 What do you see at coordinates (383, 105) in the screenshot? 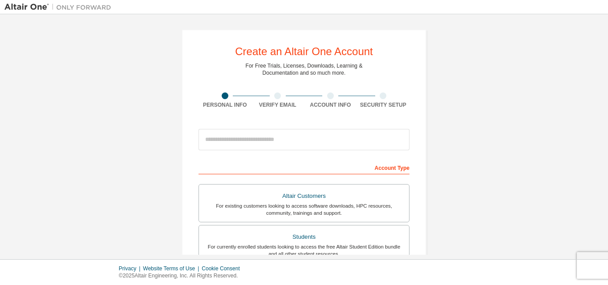
I see `div: Security Setup` at bounding box center [383, 105].